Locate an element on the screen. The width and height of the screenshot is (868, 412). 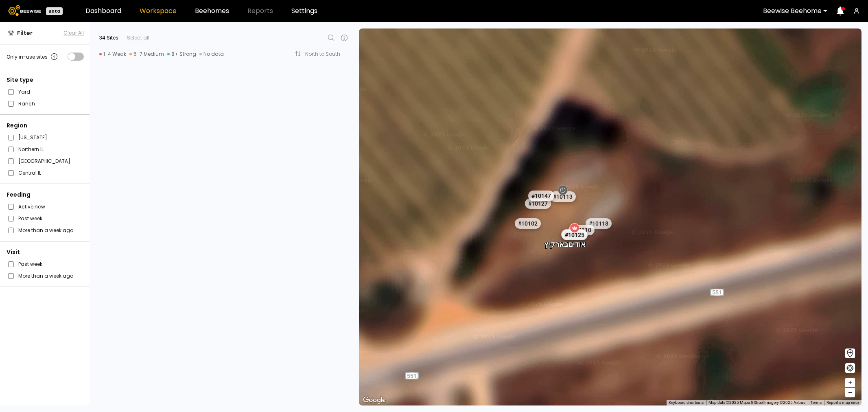
div: # 10118 is located at coordinates (598, 223).